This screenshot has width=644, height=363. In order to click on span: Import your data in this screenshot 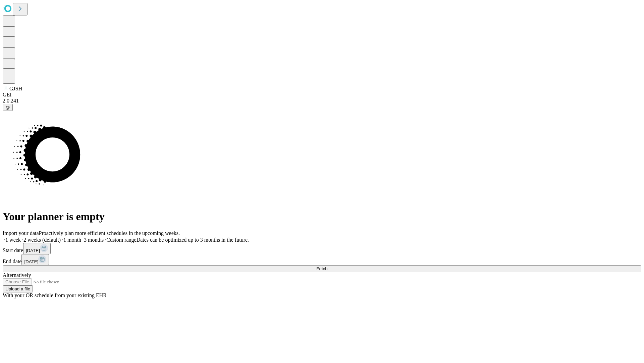, I will do `click(21, 233)`.